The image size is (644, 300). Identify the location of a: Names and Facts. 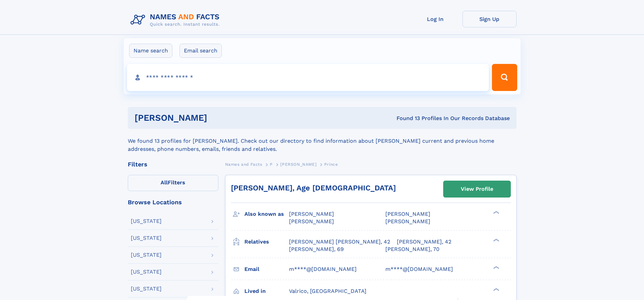
(244, 164).